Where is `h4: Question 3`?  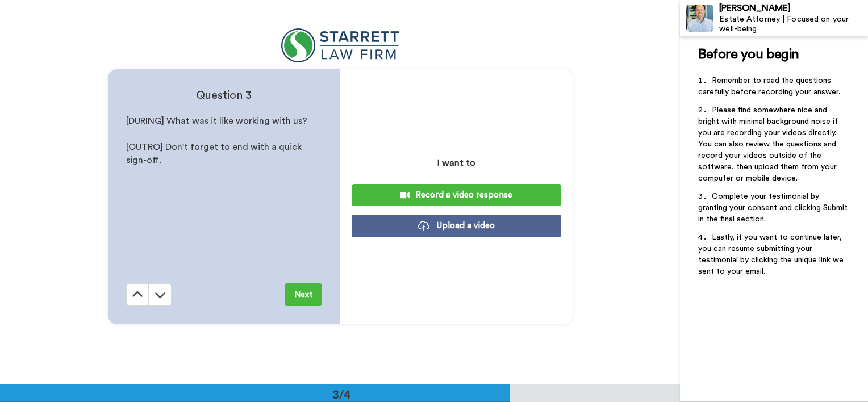 h4: Question 3 is located at coordinates (224, 95).